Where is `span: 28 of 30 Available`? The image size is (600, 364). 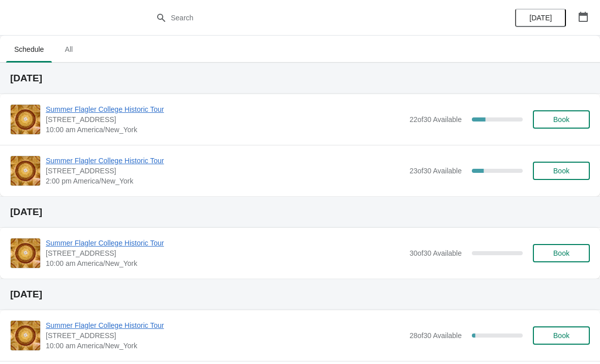
span: 28 of 30 Available is located at coordinates (435, 335).